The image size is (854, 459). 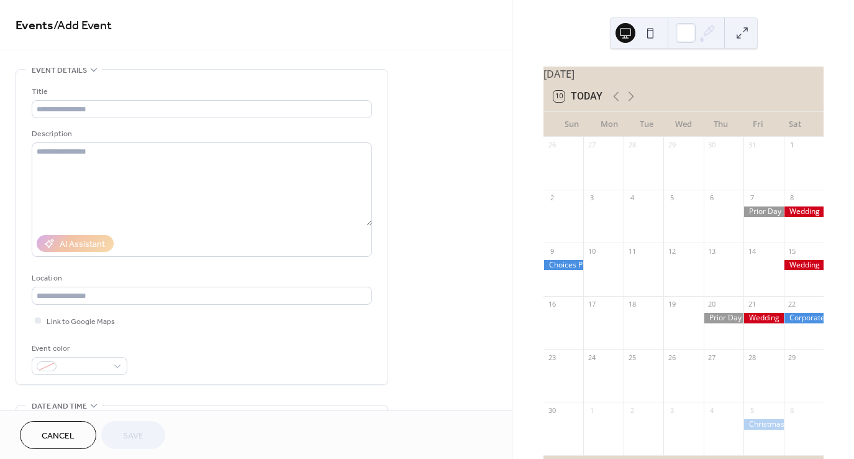 What do you see at coordinates (712, 304) in the screenshot?
I see `div: 20` at bounding box center [712, 304].